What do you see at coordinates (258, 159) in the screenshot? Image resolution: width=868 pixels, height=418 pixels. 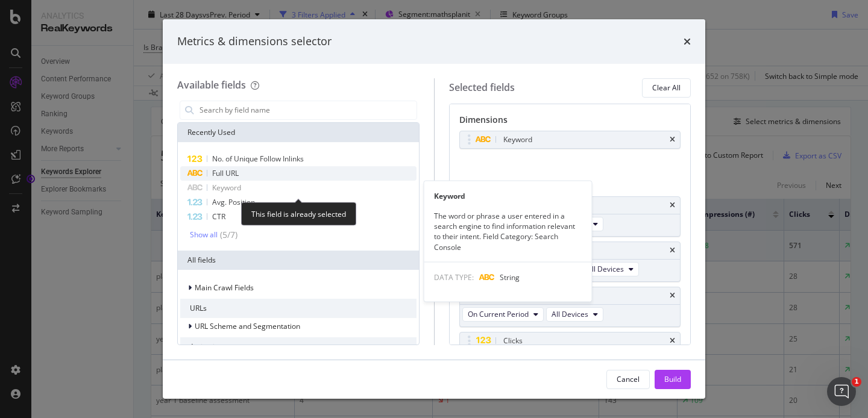 I see `span: No. of Unique Follow Inlinks` at bounding box center [258, 159].